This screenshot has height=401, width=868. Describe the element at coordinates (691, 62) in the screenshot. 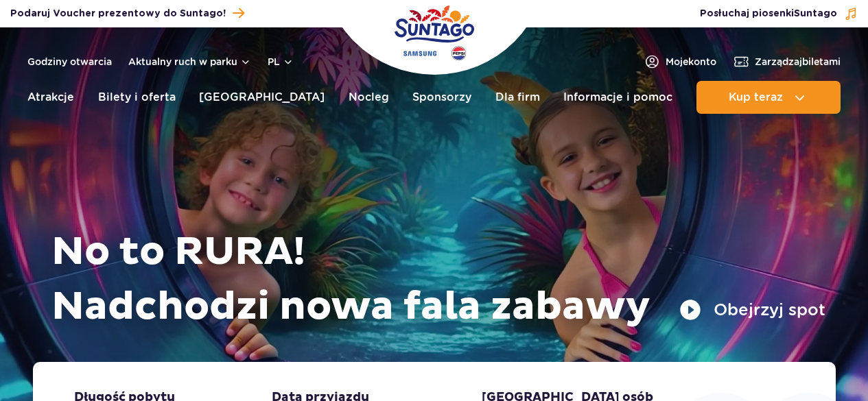

I see `span: Moje konto` at that location.